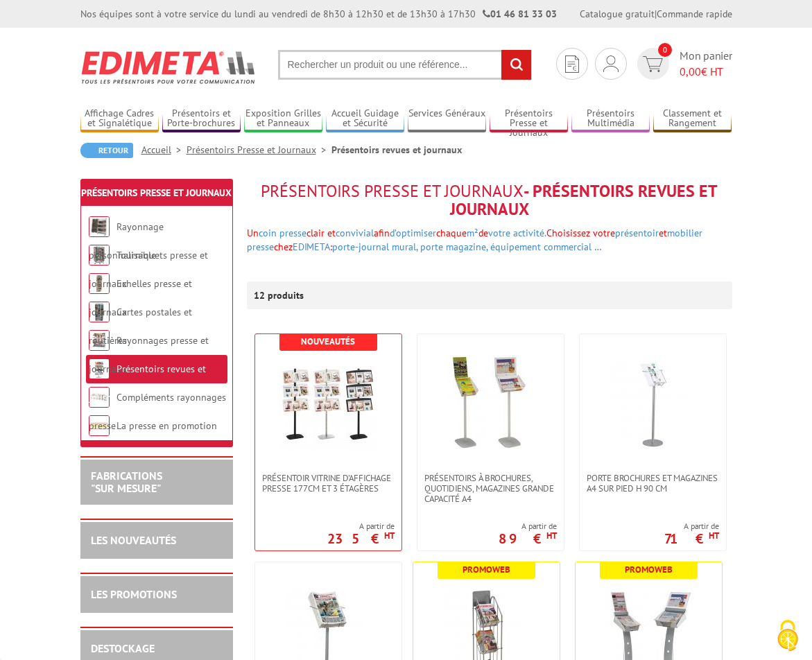  Describe the element at coordinates (140, 325) in the screenshot. I see `a: Cartes postales et routières` at that location.